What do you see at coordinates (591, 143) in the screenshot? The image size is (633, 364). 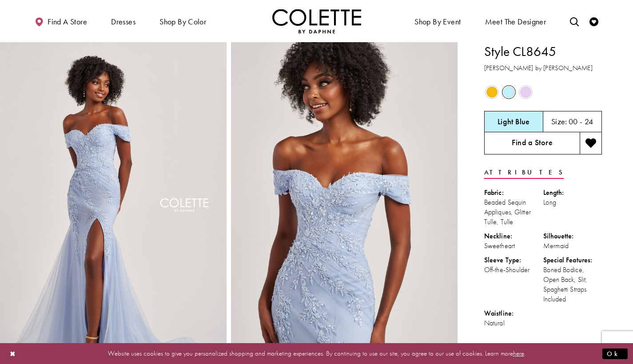 I see `button: Add to wishlist` at bounding box center [591, 143].